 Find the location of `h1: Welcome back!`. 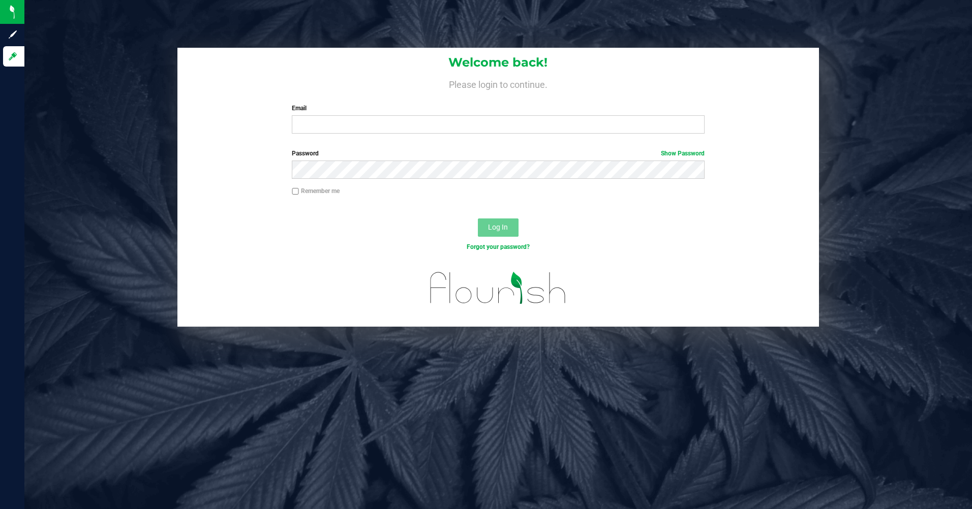

h1: Welcome back! is located at coordinates (498, 63).